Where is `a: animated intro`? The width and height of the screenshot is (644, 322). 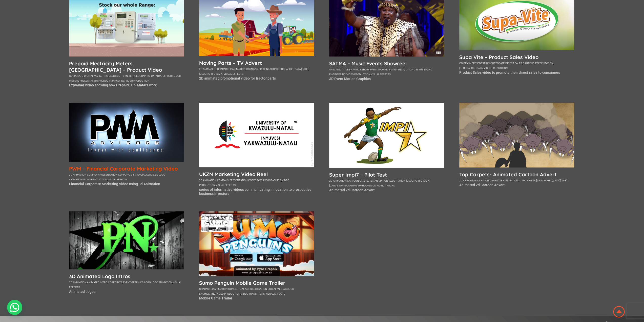 a: animated intro is located at coordinates (97, 282).